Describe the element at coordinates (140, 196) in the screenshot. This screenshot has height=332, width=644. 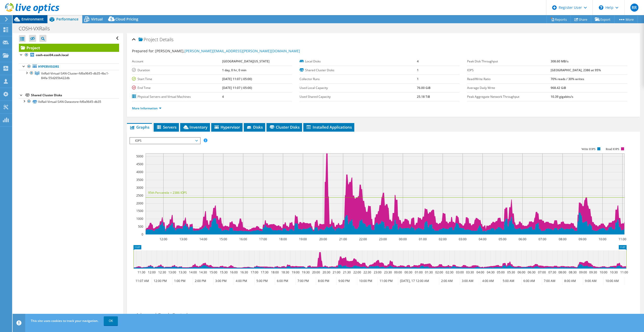
I see `text: 2500` at that location.